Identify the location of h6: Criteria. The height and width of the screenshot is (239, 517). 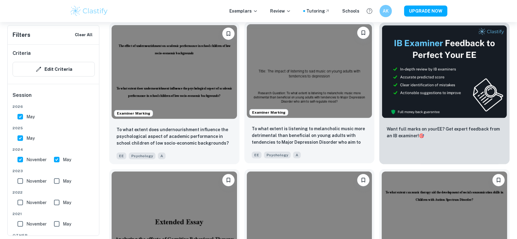
(21, 53).